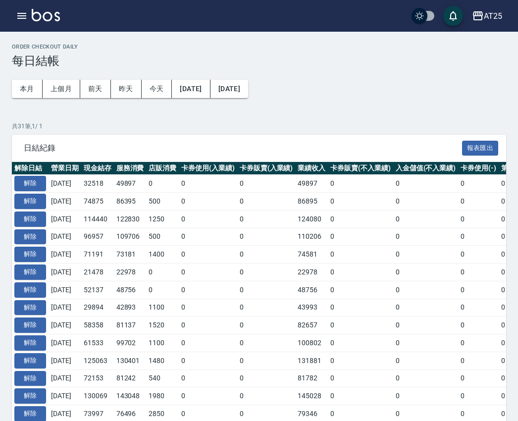  Describe the element at coordinates (243, 148) in the screenshot. I see `span: 日結紀錄` at that location.